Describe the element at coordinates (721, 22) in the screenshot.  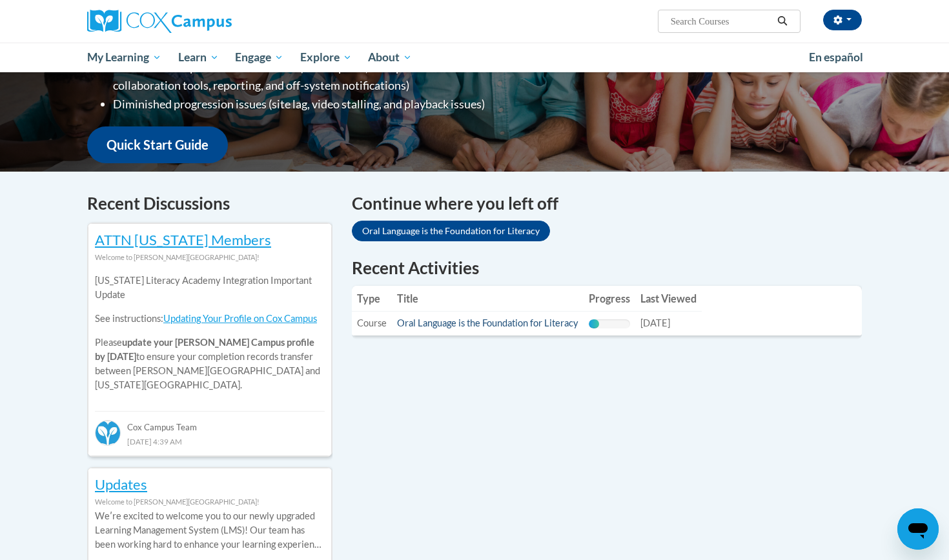
I see `input: Search Courses` at that location.